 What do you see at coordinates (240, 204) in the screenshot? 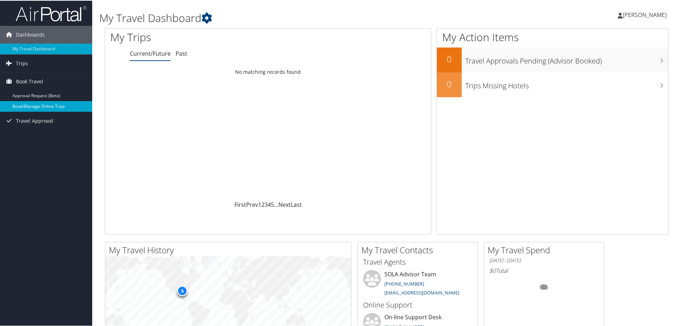
I see `a: First` at bounding box center [240, 204].